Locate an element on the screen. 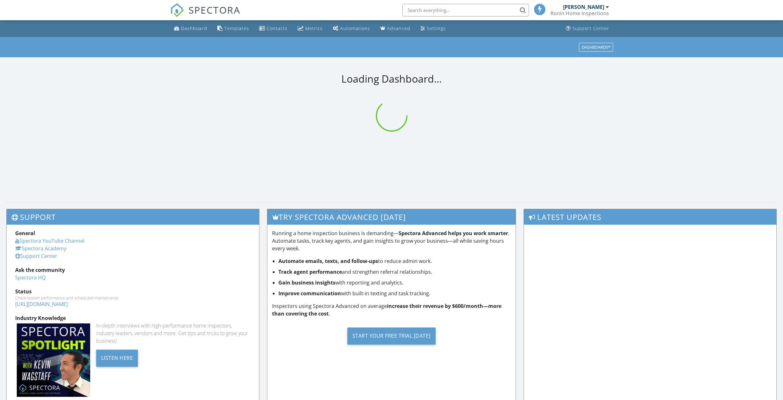 This screenshot has width=783, height=400. strong: Improve communication is located at coordinates (310, 293).